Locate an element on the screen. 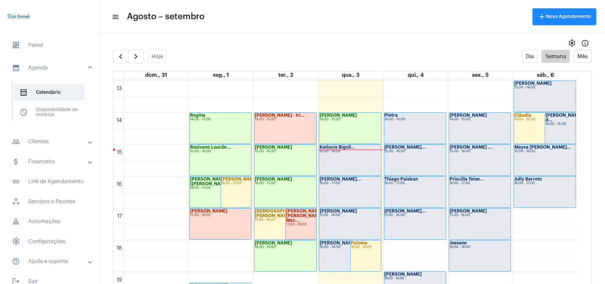  mat-panel-title: Agenda is located at coordinates (50, 68).